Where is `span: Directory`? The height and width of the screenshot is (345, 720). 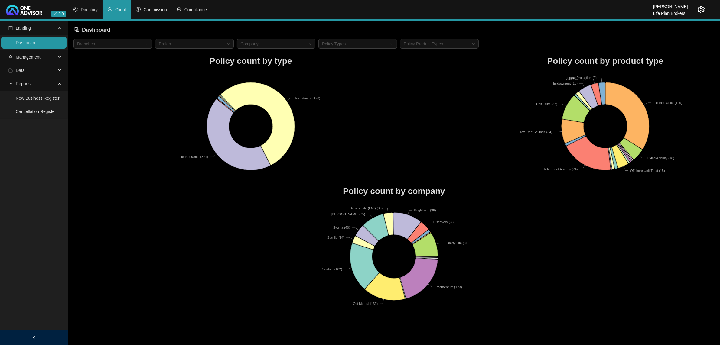
span: Directory is located at coordinates (89, 10).